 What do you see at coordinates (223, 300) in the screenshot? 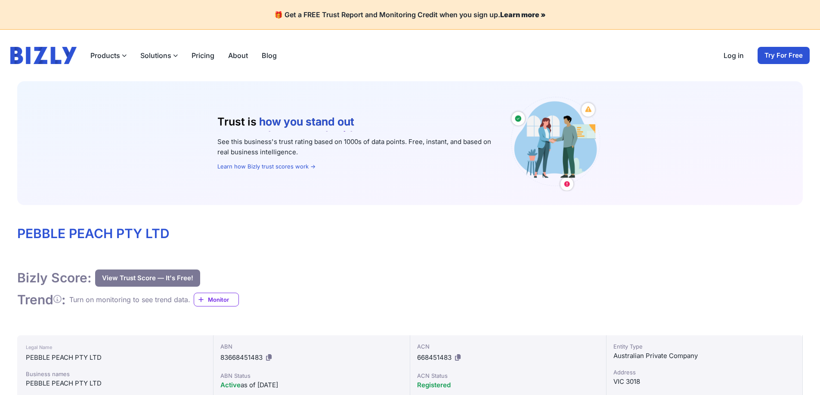
I see `span: Monitor` at bounding box center [223, 300].